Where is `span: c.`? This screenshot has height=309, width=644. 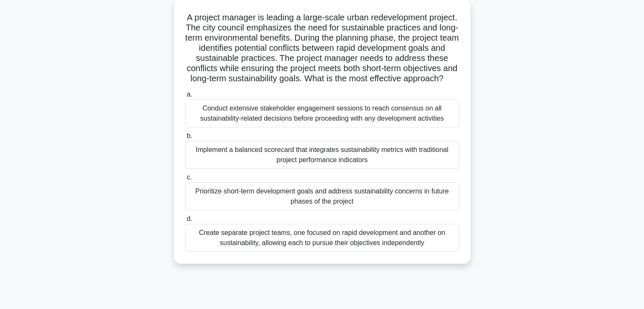
span: c. is located at coordinates (189, 177).